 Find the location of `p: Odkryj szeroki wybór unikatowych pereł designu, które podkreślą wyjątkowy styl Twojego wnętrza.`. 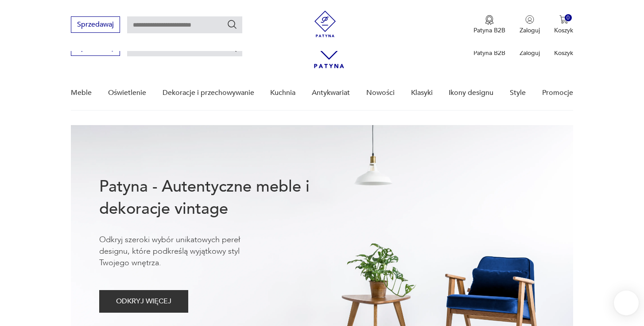

p: Odkryj szeroki wybór unikatowych pereł designu, które podkreślą wyjątkowy styl Twojego wnętrza. is located at coordinates (183, 251).